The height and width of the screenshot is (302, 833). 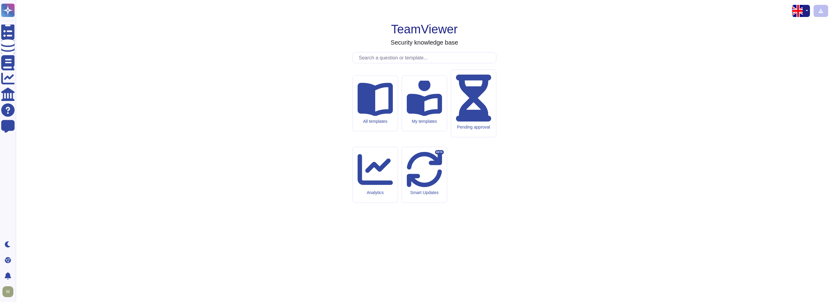 I want to click on div: Analytics, so click(x=375, y=193).